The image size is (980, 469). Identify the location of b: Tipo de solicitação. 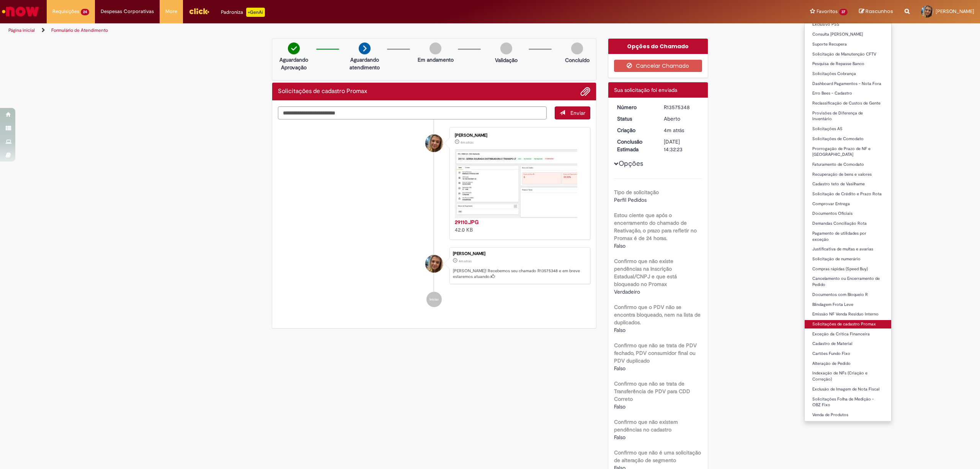
(636, 192).